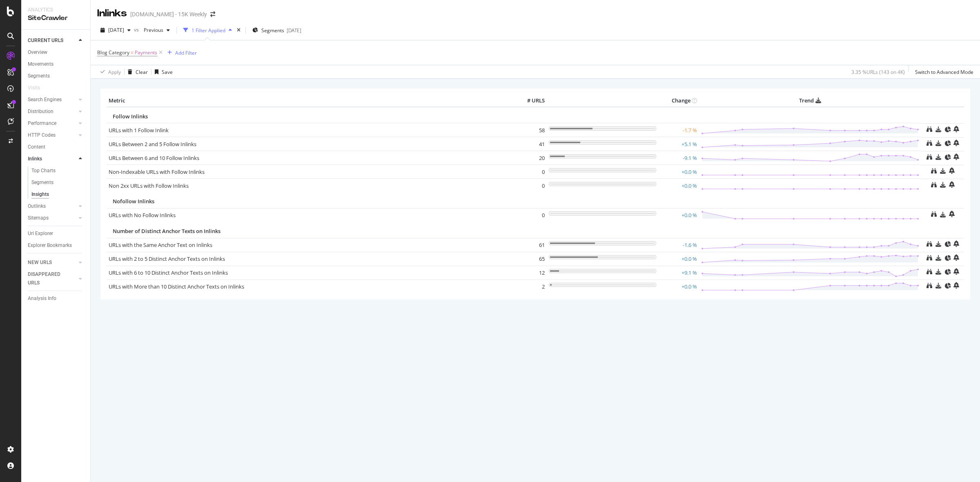 The height and width of the screenshot is (482, 980). What do you see at coordinates (157, 172) in the screenshot?
I see `a: Non-Indexable URLs with Follow Inlinks` at bounding box center [157, 172].